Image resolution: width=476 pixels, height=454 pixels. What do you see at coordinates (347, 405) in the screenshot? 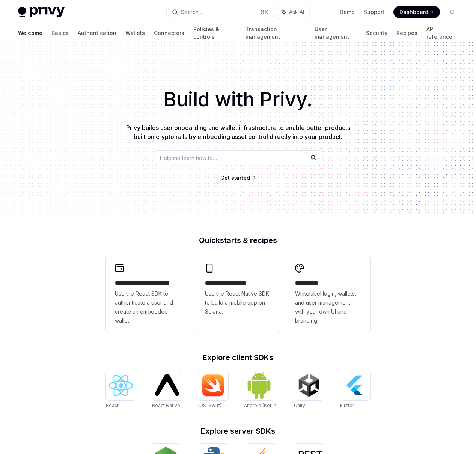
I see `span: Flutter` at bounding box center [347, 405].